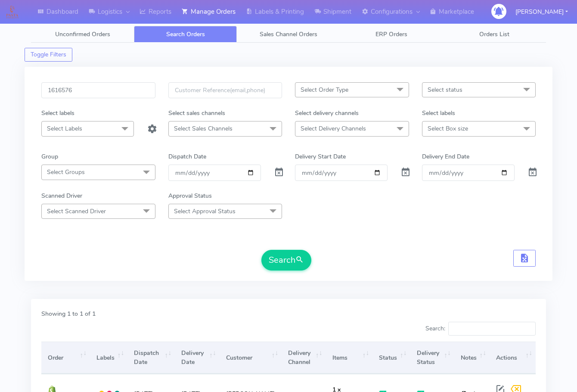  What do you see at coordinates (197, 113) in the screenshot?
I see `label: Select sales channels` at bounding box center [197, 113].